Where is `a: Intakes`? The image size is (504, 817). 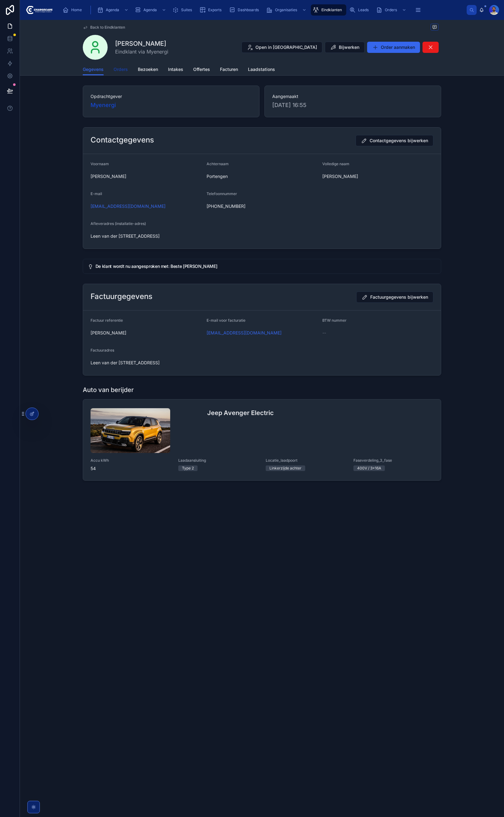 a: Intakes is located at coordinates (175, 70).